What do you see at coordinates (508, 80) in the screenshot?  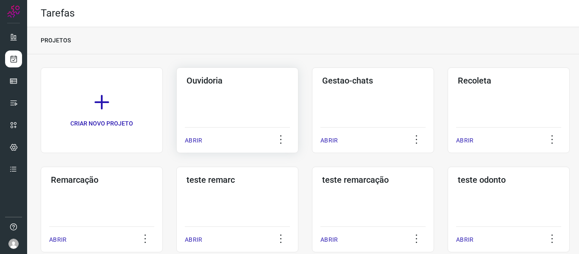 I see `h3: Recoleta` at bounding box center [508, 80].